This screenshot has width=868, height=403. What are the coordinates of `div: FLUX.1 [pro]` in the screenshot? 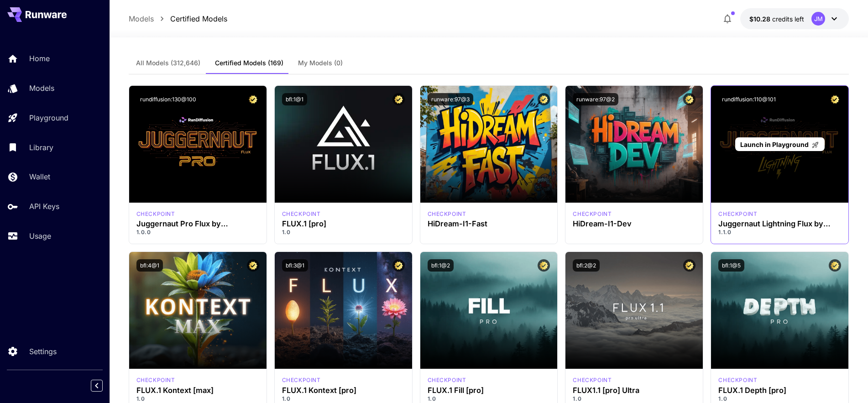 It's located at (343, 224).